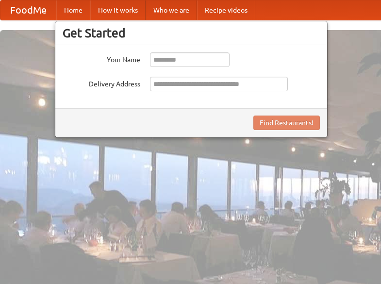 The image size is (381, 284). What do you see at coordinates (286, 123) in the screenshot?
I see `button: Find Restaurants!` at bounding box center [286, 123].